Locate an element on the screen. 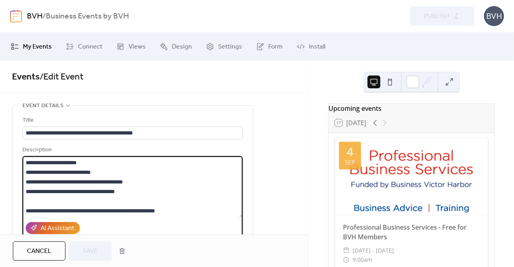 Image resolution: width=514 pixels, height=267 pixels. span: / Edit Event is located at coordinates (61, 77).